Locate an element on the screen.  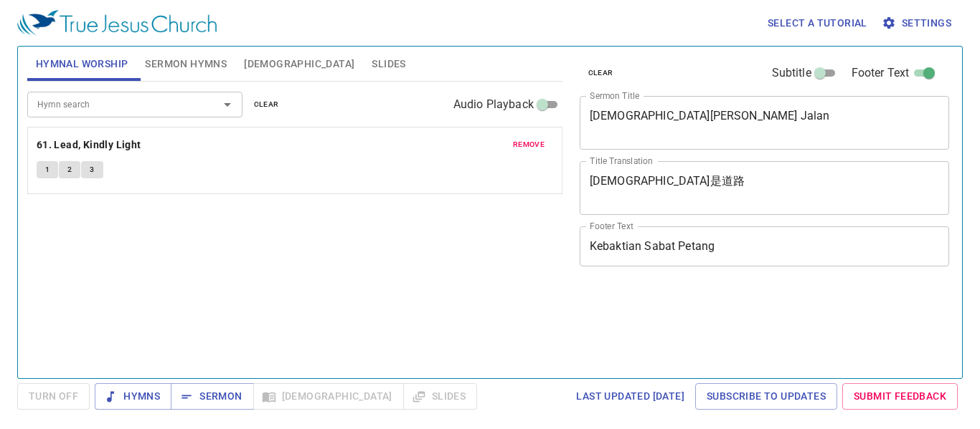
button: 2 is located at coordinates (69, 170).